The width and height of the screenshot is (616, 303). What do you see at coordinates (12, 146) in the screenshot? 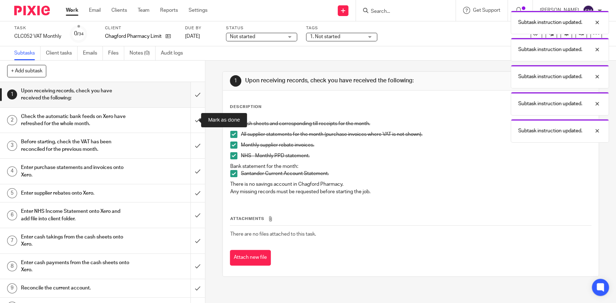
I see `div: 3` at bounding box center [12, 146].